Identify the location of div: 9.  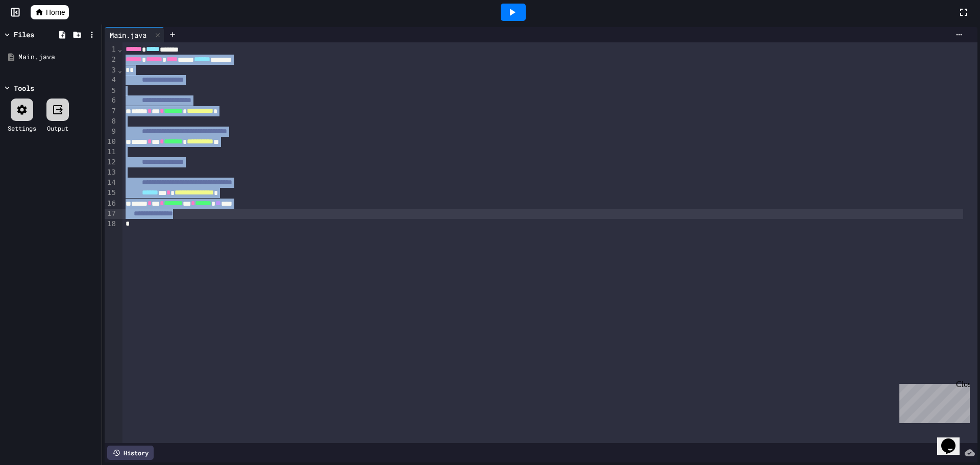
(111, 132).